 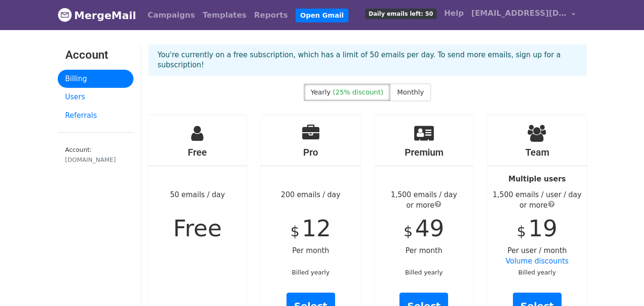 What do you see at coordinates (95, 97) in the screenshot?
I see `a: Users` at bounding box center [95, 97].